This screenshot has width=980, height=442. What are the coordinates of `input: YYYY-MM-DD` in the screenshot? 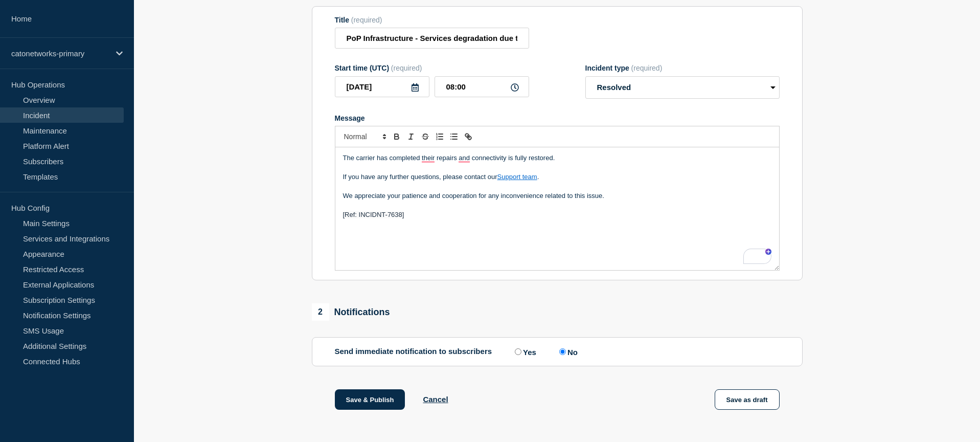 It's located at (382, 87).